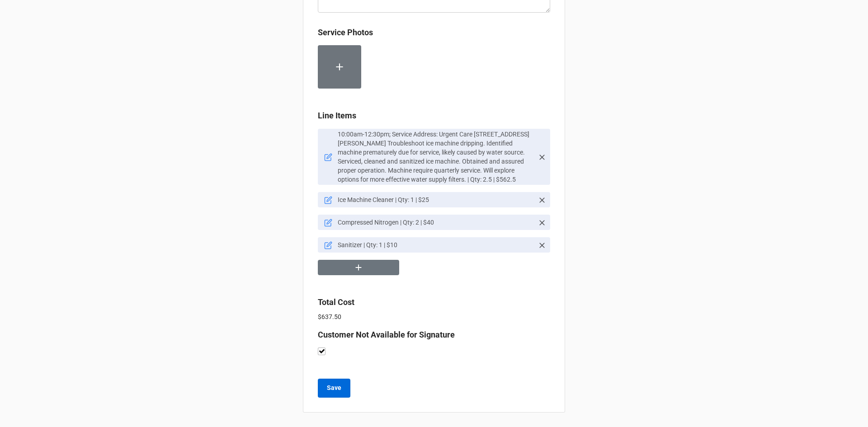  What do you see at coordinates (336, 302) in the screenshot?
I see `b: Total Cost` at bounding box center [336, 302].